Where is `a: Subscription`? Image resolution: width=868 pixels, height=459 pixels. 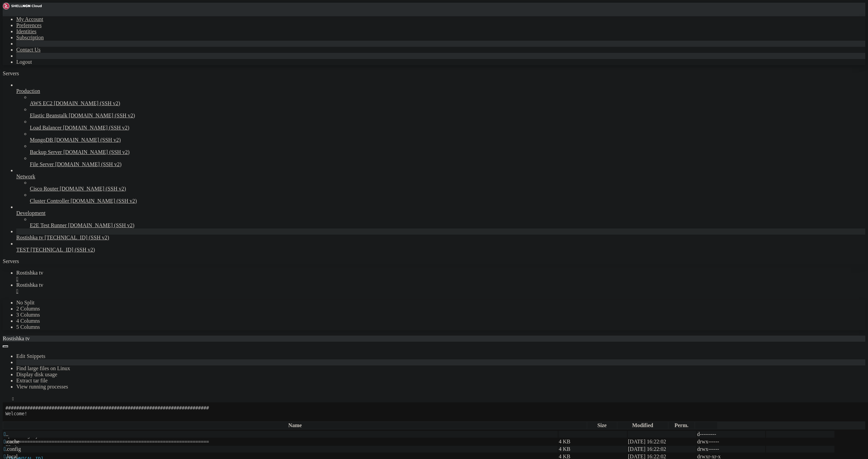 a: Subscription is located at coordinates (30, 37).